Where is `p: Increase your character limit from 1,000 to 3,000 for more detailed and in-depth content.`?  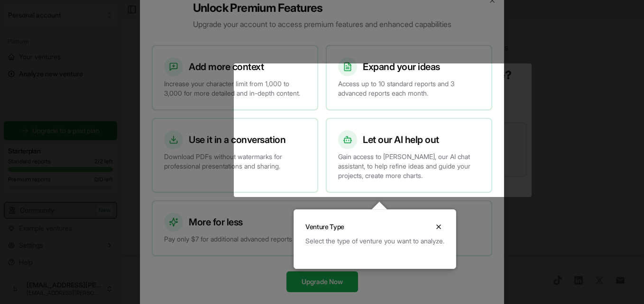
p: Increase your character limit from 1,000 to 3,000 for more detailed and in-depth content. is located at coordinates (235, 89).